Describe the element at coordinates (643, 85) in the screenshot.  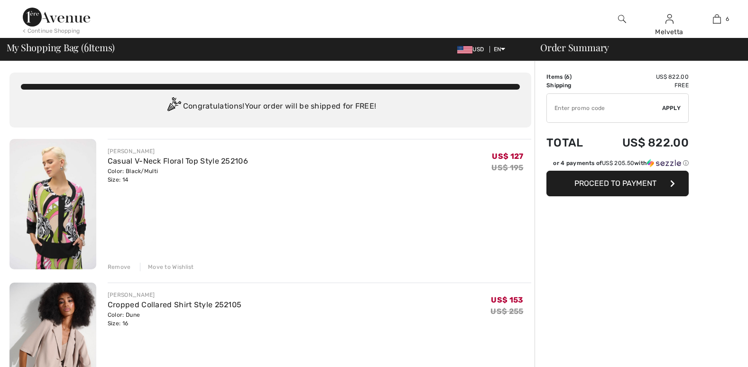
I see `td: Free` at that location.